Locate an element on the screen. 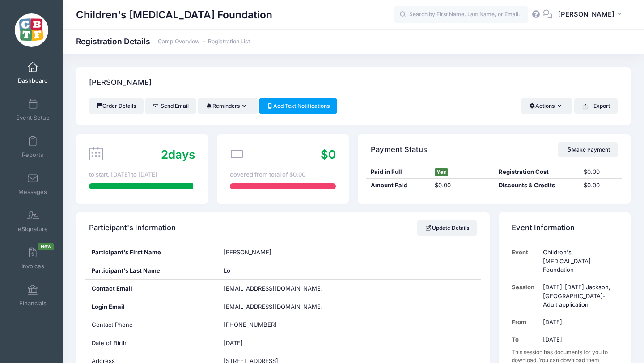 This screenshot has width=644, height=363. h1: Registration Details is located at coordinates (163, 41).